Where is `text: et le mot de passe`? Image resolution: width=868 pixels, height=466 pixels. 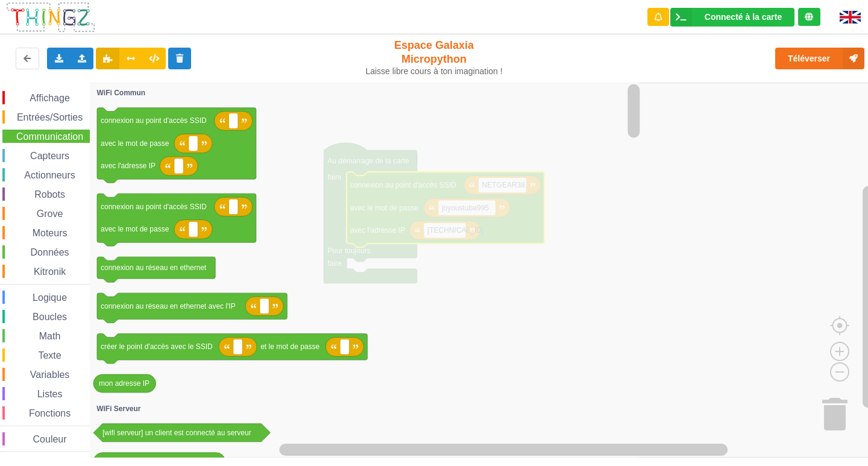 text: et le mot de passe is located at coordinates (290, 347).